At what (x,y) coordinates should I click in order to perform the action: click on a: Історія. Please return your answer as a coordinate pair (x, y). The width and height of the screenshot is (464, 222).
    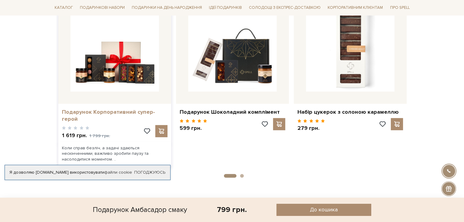
    Looking at the image, I should click on (239, 202).